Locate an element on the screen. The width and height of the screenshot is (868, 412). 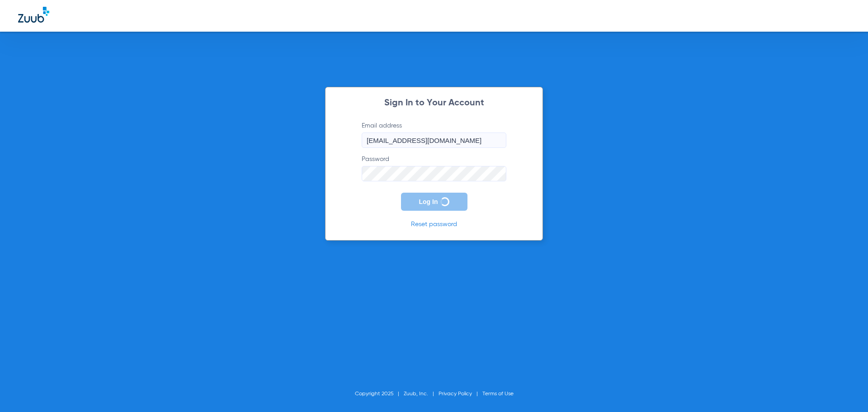
a: Reset password is located at coordinates (434, 224).